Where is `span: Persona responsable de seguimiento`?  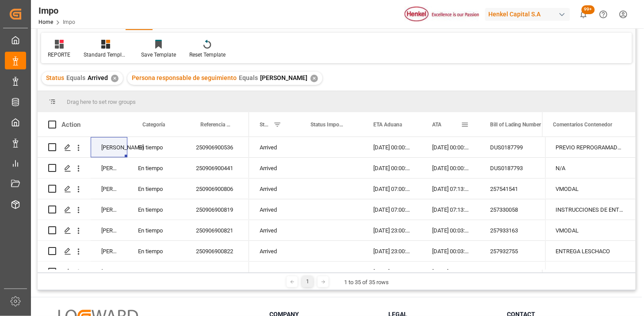
span: Persona responsable de seguimiento is located at coordinates (184, 77).